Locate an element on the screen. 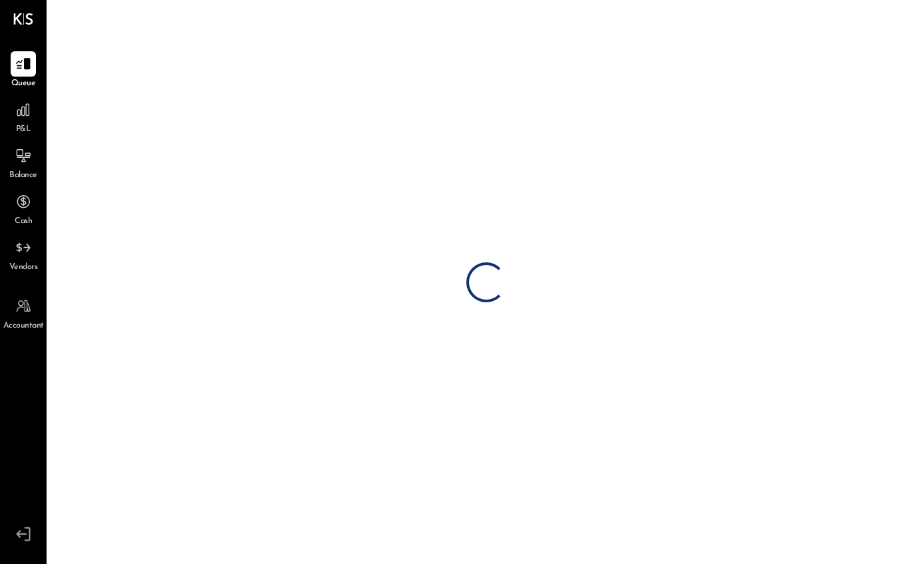 The height and width of the screenshot is (564, 924). span: Vendors is located at coordinates (23, 268).